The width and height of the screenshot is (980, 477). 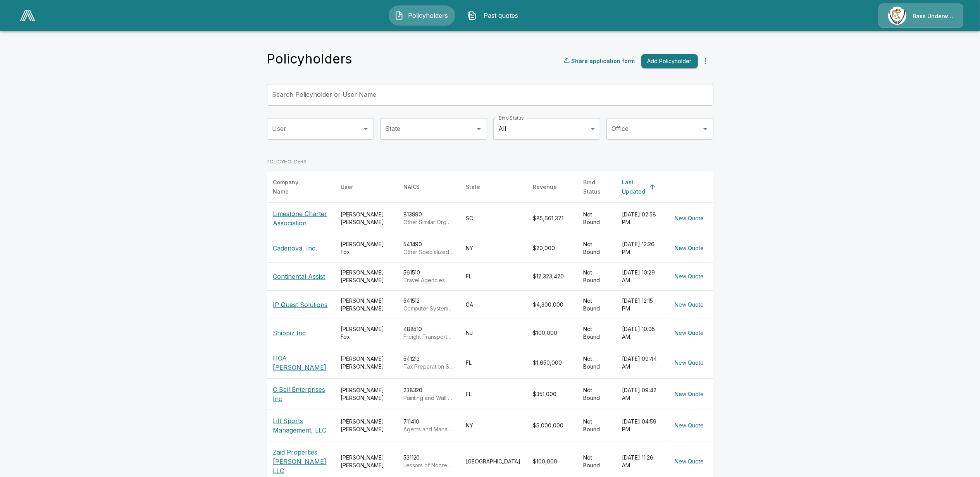 I want to click on div: 541213, so click(x=428, y=363).